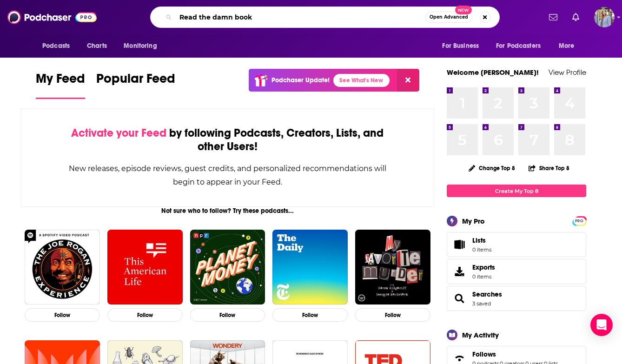 This screenshot has width=622, height=364. Describe the element at coordinates (300, 80) in the screenshot. I see `p: Podchaser Update!` at that location.